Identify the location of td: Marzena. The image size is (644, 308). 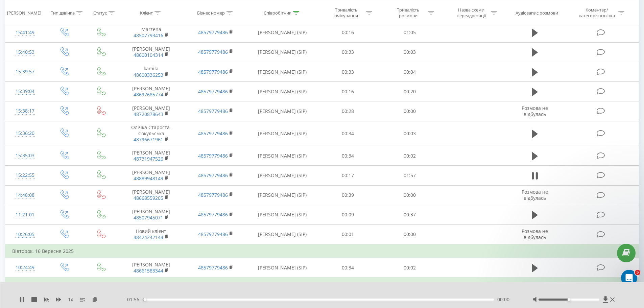
(151, 32).